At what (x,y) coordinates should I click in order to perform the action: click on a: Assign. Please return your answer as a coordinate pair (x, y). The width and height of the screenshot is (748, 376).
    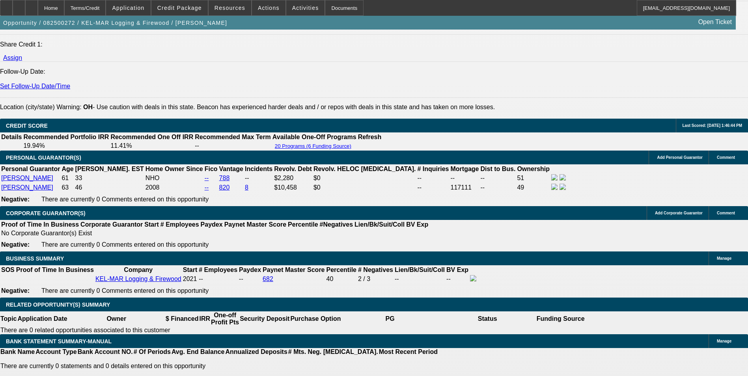
    Looking at the image, I should click on (13, 58).